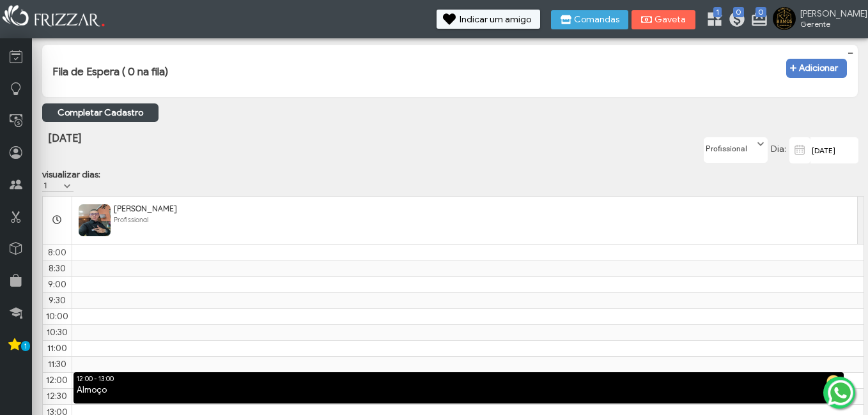 The width and height of the screenshot is (868, 415). Describe the element at coordinates (488, 19) in the screenshot. I see `button: Indicar um amigo` at that location.